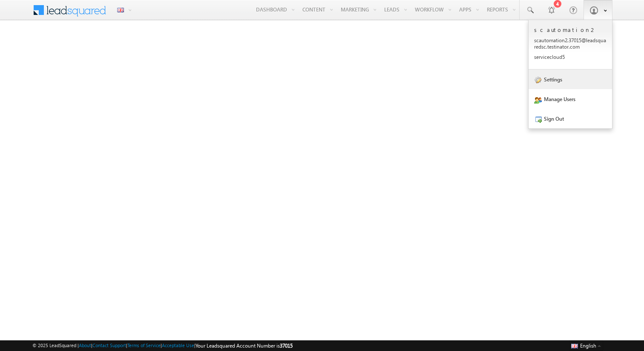 Image resolution: width=644 pixels, height=351 pixels. What do you see at coordinates (570, 119) in the screenshot?
I see `a: Sign Out` at bounding box center [570, 119].